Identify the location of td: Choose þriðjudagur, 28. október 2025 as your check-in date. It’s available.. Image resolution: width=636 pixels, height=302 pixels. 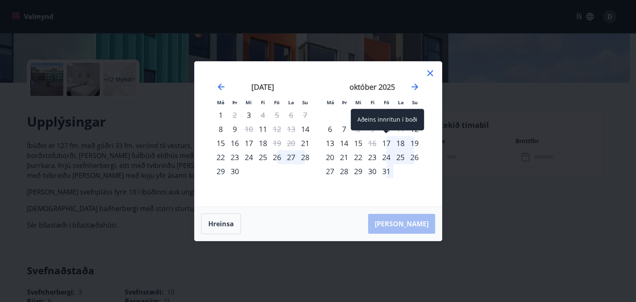
(344, 171).